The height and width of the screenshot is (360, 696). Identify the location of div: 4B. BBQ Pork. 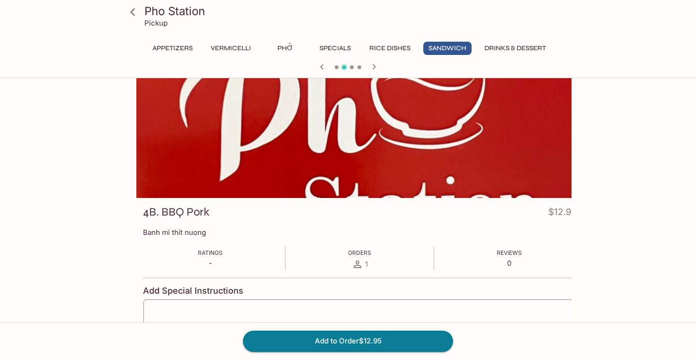
(360, 135).